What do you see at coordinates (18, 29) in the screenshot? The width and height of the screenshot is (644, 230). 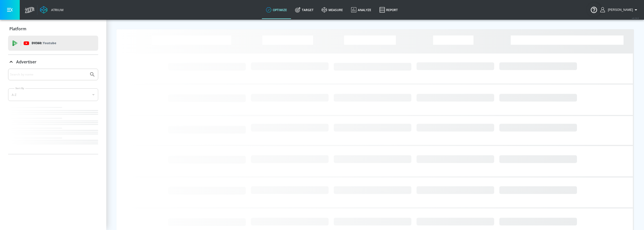 I see `p: Platform` at bounding box center [18, 29].